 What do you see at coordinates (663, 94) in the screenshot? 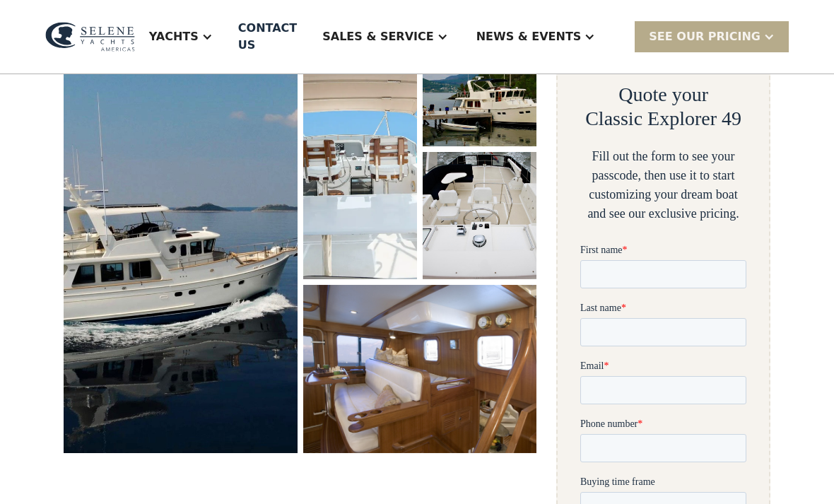
I see `h2: Quote your` at bounding box center [663, 94].